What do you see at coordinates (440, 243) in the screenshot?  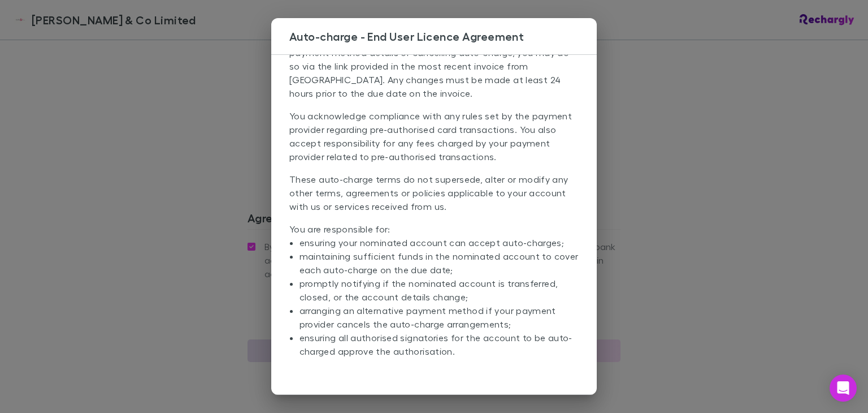 I see `li: ensuring your nominated account can accept auto-charges;` at bounding box center [440, 243].